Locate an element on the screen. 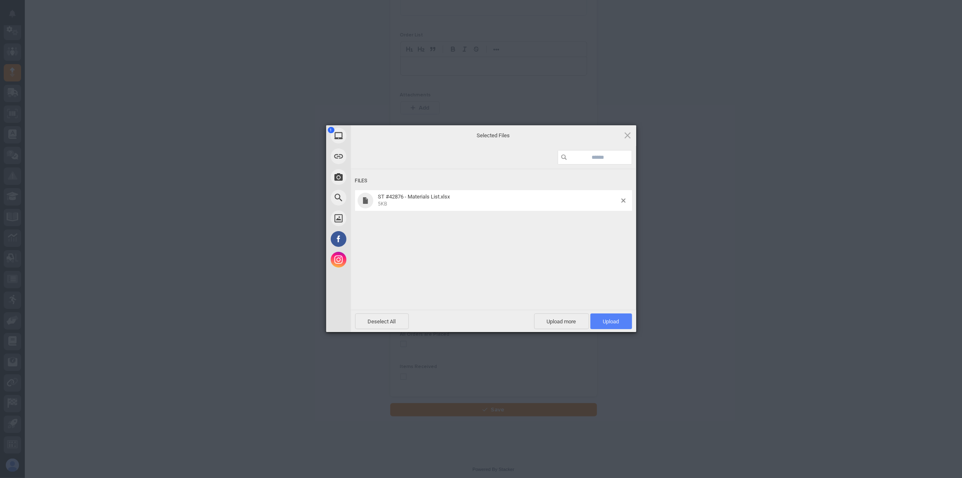 This screenshot has height=478, width=962. div: Web Search is located at coordinates (376, 198).